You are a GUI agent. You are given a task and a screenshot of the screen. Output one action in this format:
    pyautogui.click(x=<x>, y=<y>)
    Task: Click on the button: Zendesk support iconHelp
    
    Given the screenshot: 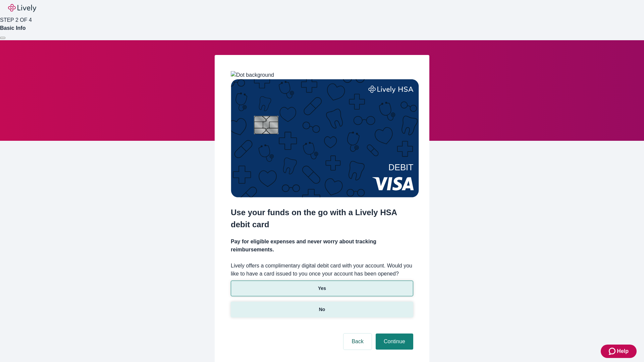 What is the action you would take?
    pyautogui.click(x=618, y=352)
    